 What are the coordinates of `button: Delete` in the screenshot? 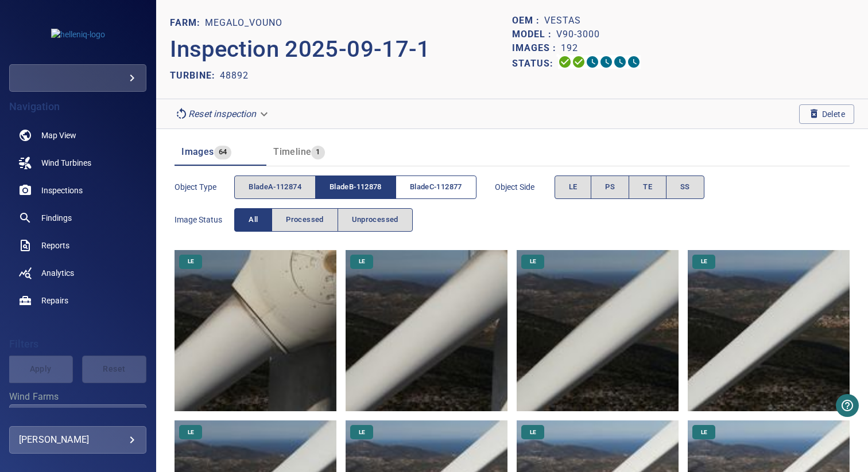 It's located at (826, 114).